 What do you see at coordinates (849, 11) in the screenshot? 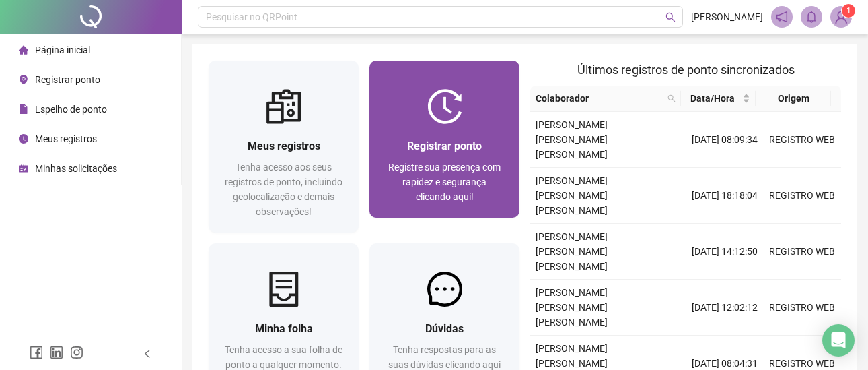
I see `sup: Atualize o seu contato no menu Meus Dados` at bounding box center [849, 11].